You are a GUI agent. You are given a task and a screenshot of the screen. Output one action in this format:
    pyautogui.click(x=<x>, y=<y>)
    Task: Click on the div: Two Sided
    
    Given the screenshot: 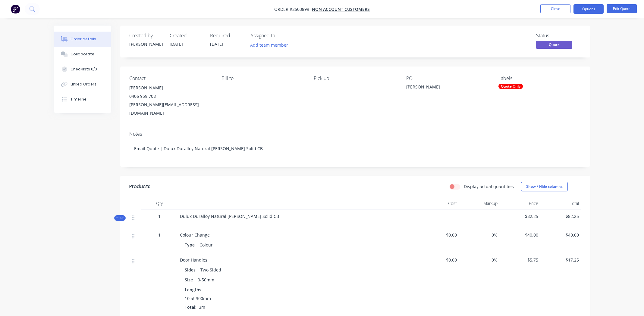 What is the action you would take?
    pyautogui.click(x=211, y=270)
    